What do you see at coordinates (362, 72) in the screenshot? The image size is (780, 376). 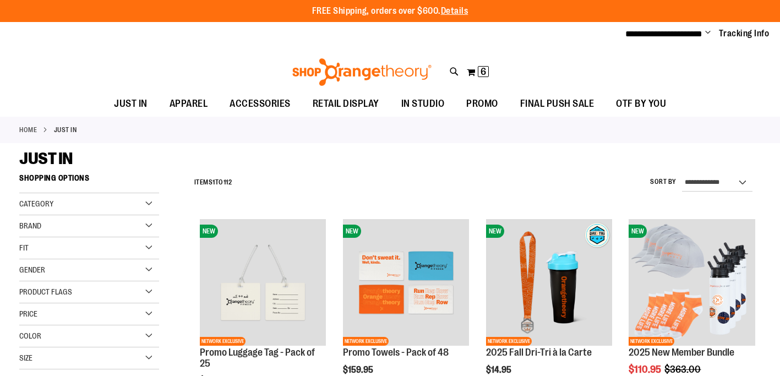 I see `img: Shop Orangetheory` at bounding box center [362, 72].